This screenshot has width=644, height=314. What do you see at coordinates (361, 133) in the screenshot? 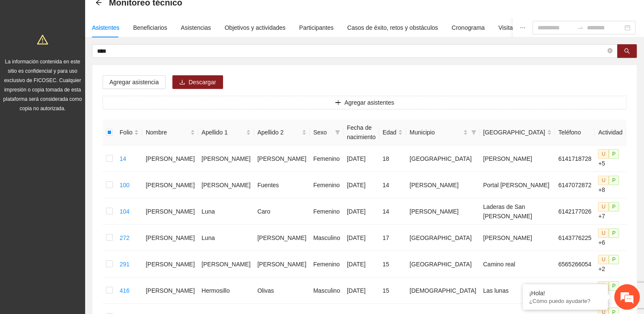
I see `th: Fecha de nacimiento` at bounding box center [361, 133].